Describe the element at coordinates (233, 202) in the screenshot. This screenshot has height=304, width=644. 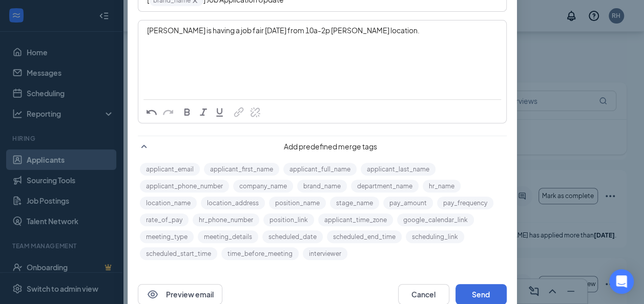
I see `button: location_address` at that location.